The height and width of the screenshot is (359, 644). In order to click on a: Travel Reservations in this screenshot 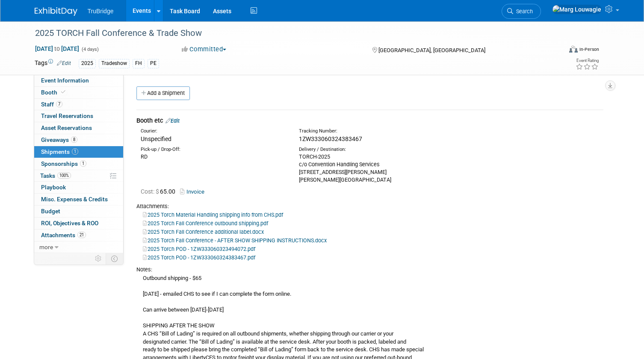, I will do `click(79, 116)`.